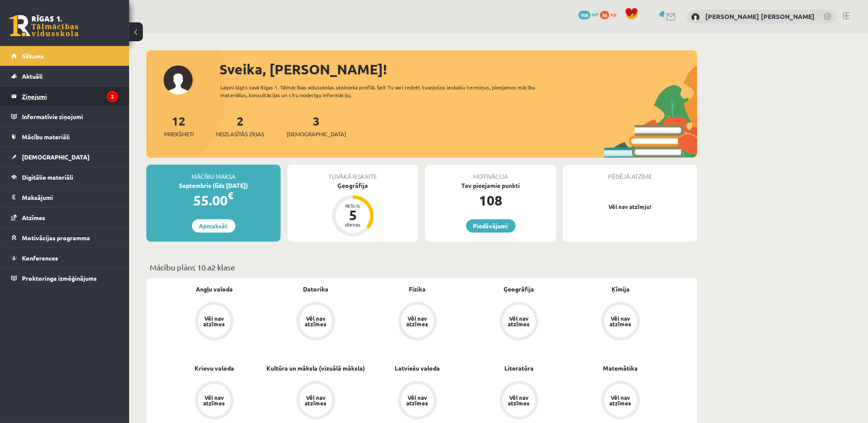 The image size is (868, 423). Describe the element at coordinates (40, 258) in the screenshot. I see `span: Konferences` at that location.